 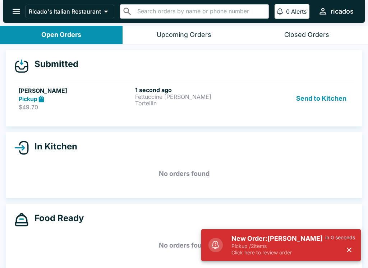 I want to click on button: Send to Kitchen, so click(x=321, y=99).